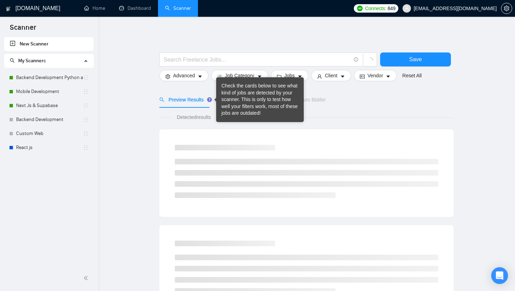 Image resolution: width=515 pixels, height=291 pixels. Describe the element at coordinates (95, 8) in the screenshot. I see `a: homeHome` at that location.